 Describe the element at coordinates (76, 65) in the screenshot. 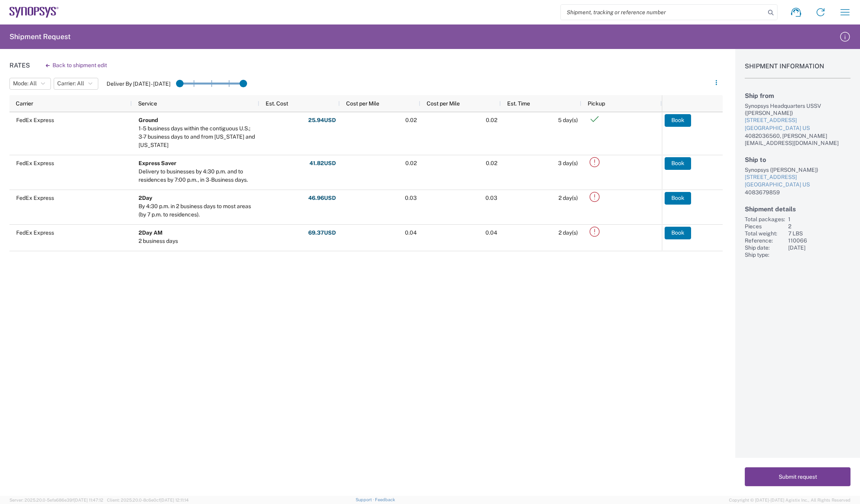

I see `button: Back to shipment edit` at that location.